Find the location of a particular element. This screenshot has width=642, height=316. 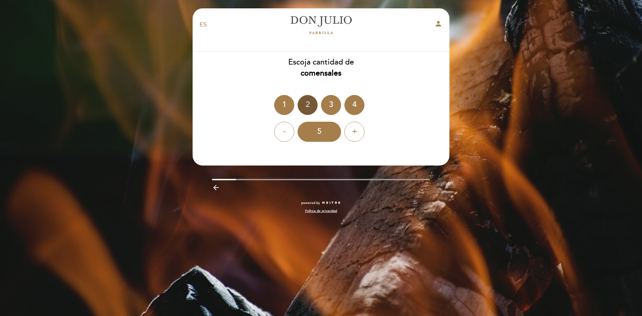

a: Política de privacidad is located at coordinates (321, 211).